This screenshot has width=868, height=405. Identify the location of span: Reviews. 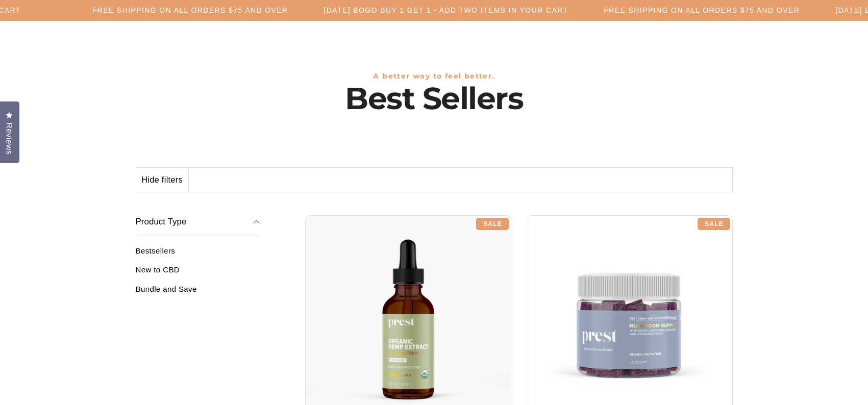
(9, 138).